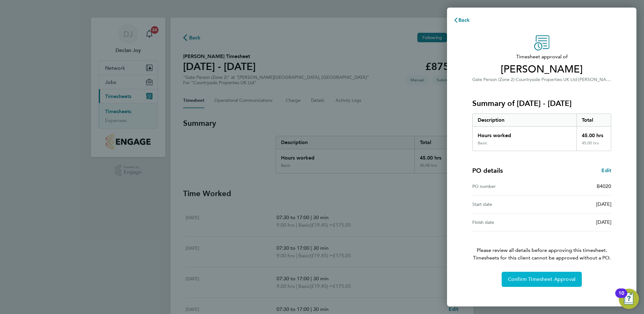 Image resolution: width=644 pixels, height=314 pixels. What do you see at coordinates (461, 20) in the screenshot?
I see `button: Back` at bounding box center [461, 20].